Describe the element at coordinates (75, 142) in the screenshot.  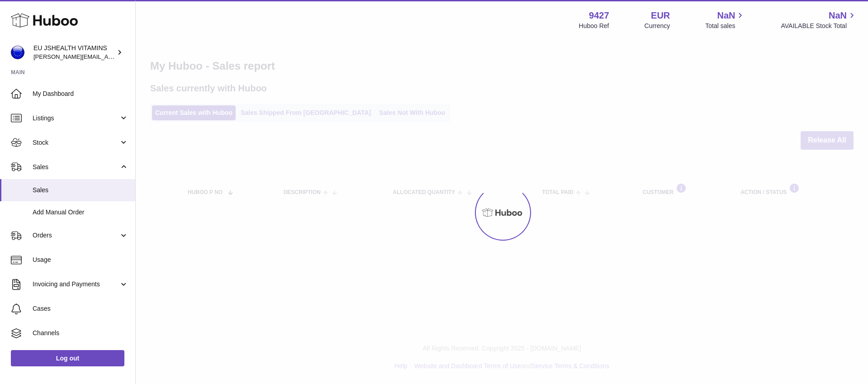
I see `span: Stock` at that location.